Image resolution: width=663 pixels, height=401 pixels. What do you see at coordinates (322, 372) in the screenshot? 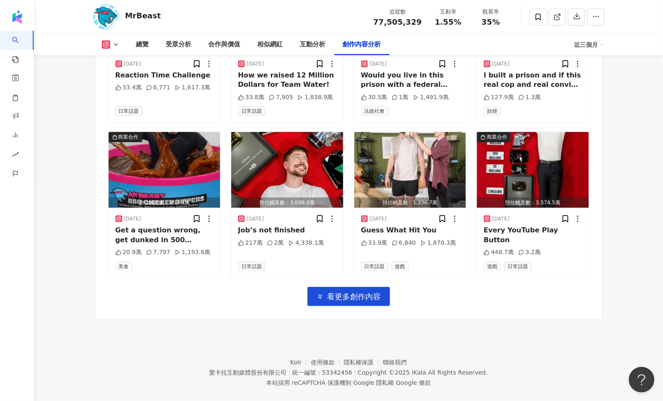
I see `div: 統一編號：53342456` at bounding box center [322, 372].